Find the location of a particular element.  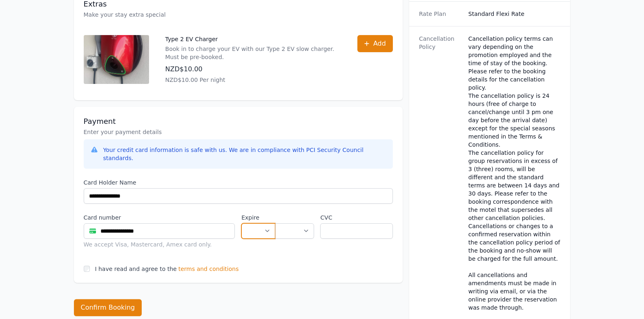

label: Card number is located at coordinates (159, 218).